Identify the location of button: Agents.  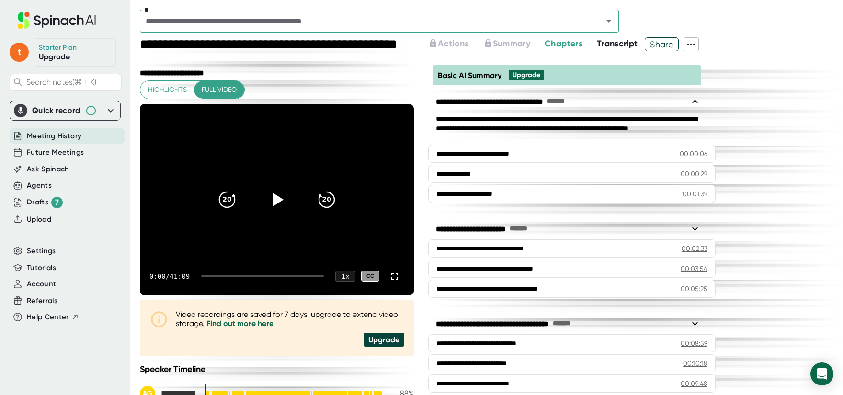
(39, 185).